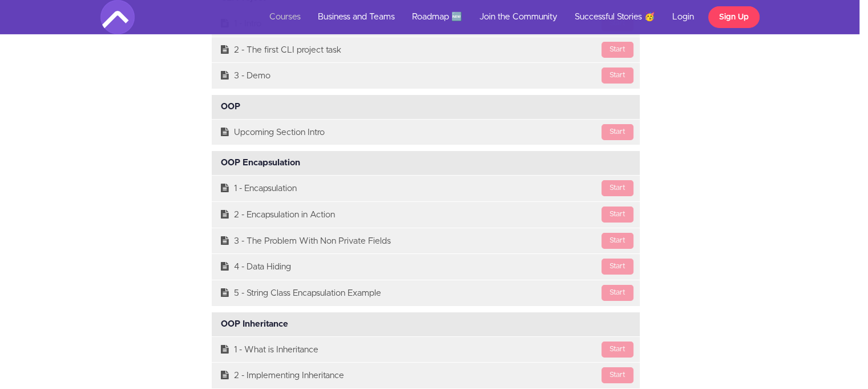 This screenshot has width=868, height=389. What do you see at coordinates (425, 374) in the screenshot?
I see `a: Start2 - Implementing Inheritance` at bounding box center [425, 374].